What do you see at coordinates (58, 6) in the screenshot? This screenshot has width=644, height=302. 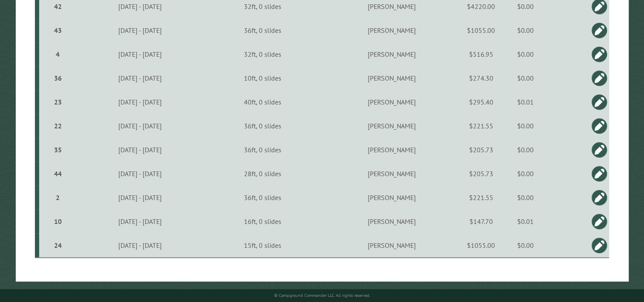 I see `div: 42` at bounding box center [58, 6].